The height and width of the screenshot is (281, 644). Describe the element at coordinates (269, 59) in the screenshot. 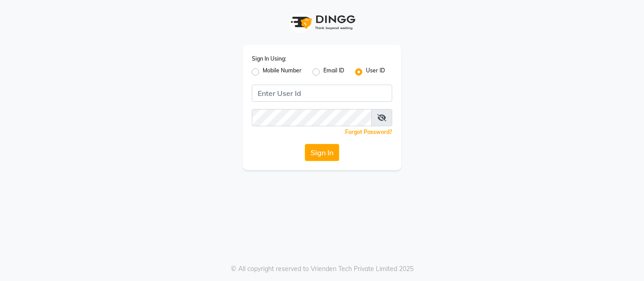

I see `label: Sign In Using:` at that location.